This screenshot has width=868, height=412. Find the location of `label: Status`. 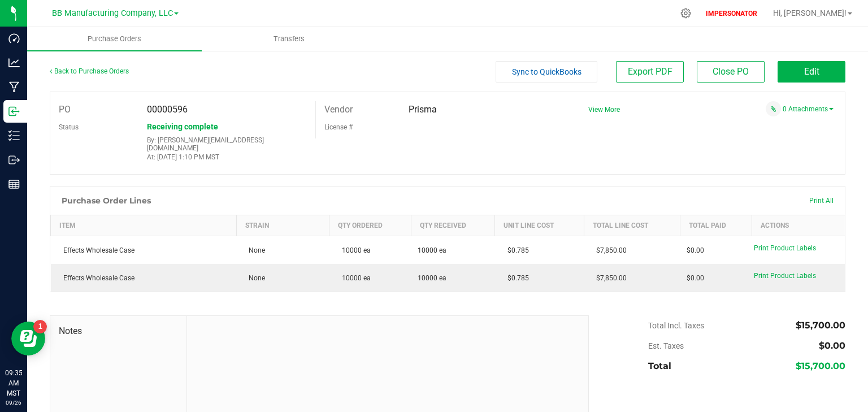

label: Status is located at coordinates (68, 127).